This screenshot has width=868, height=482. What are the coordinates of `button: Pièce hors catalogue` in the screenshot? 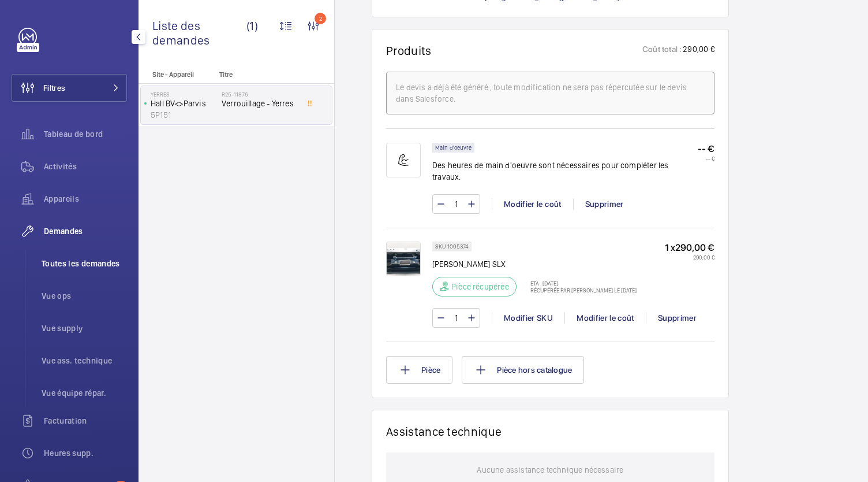 It's located at (523, 369).